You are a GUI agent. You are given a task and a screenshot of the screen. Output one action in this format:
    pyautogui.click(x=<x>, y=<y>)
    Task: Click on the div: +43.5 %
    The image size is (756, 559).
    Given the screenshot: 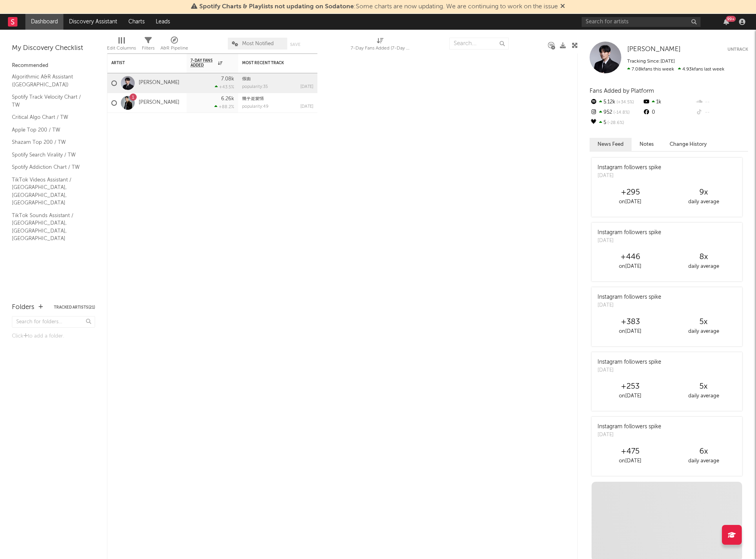 What is the action you would take?
    pyautogui.click(x=224, y=86)
    